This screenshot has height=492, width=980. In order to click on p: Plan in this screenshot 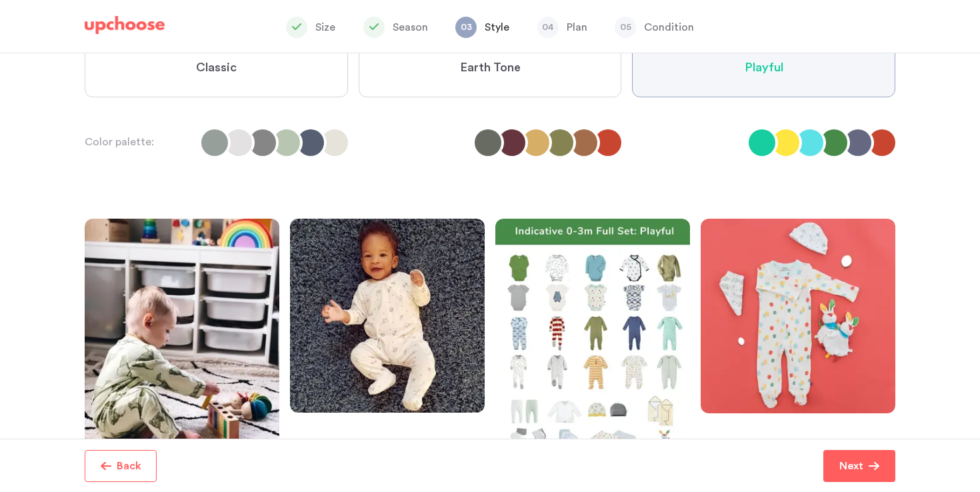, I will do `click(577, 27)`.